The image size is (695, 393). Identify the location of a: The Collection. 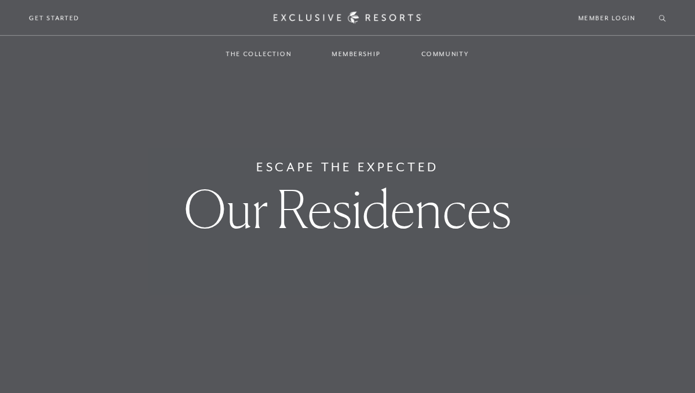
(258, 54).